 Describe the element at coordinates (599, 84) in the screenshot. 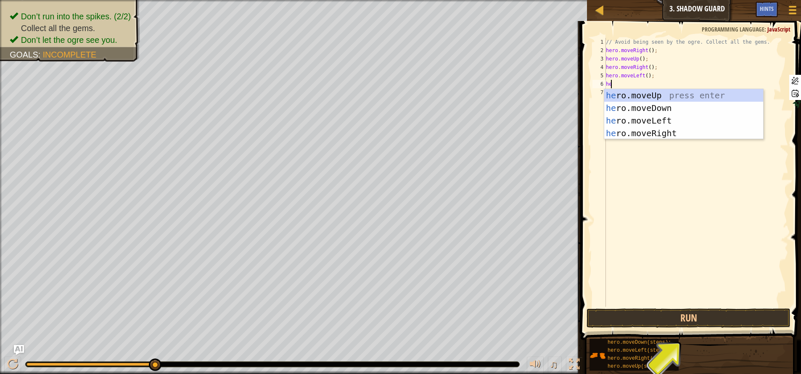

I see `div: 6` at that location.